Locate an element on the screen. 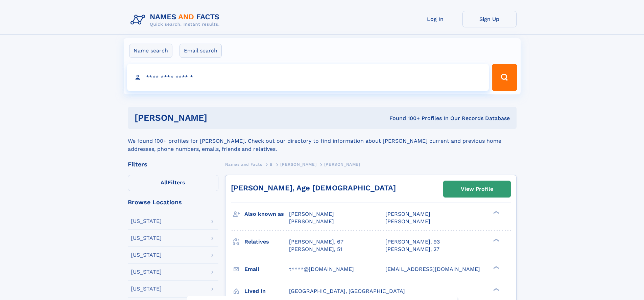 The height and width of the screenshot is (300, 644). div: Browse Locations is located at coordinates (173, 202).